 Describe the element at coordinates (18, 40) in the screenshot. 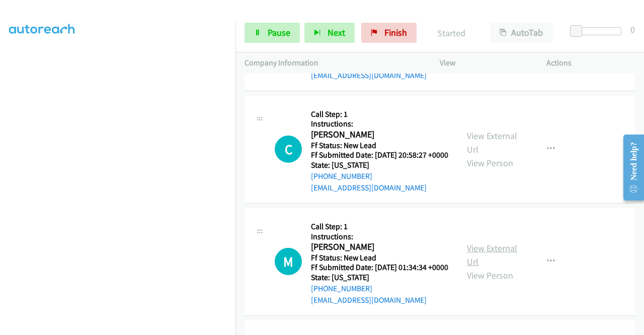

I see `div: Open Resource Center` at that location.